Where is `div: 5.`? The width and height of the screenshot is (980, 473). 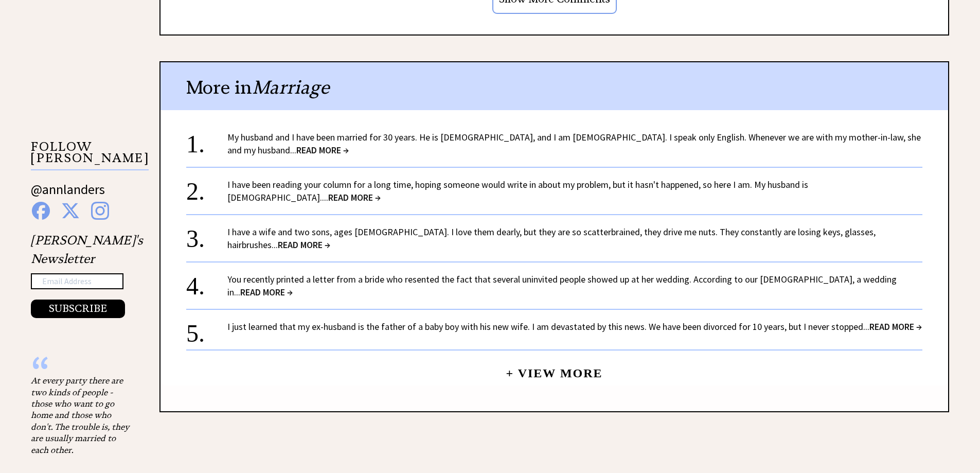
div: 5. is located at coordinates (207, 329).